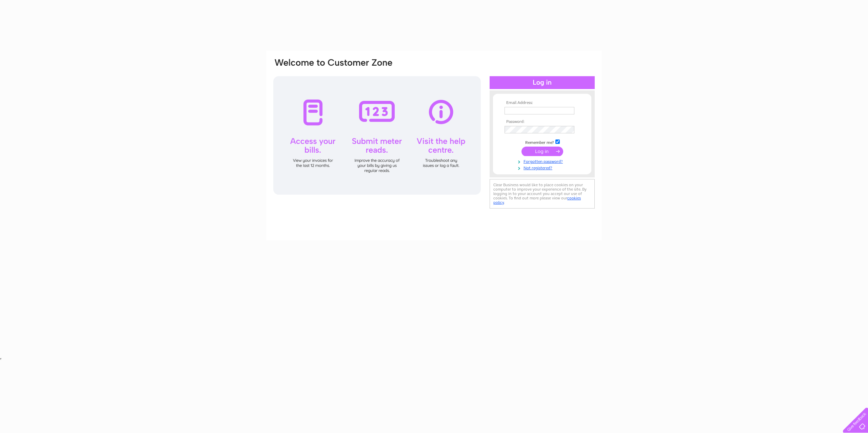 The height and width of the screenshot is (433, 868). What do you see at coordinates (542, 151) in the screenshot?
I see `input: Submit` at bounding box center [542, 151].